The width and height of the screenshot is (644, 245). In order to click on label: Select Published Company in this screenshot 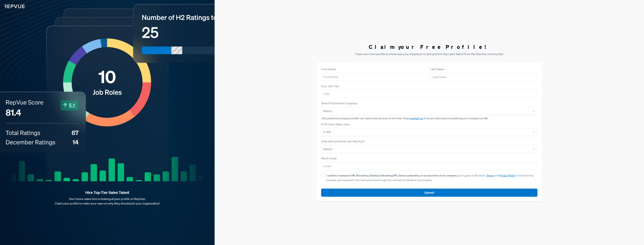, I will do `click(339, 103)`.